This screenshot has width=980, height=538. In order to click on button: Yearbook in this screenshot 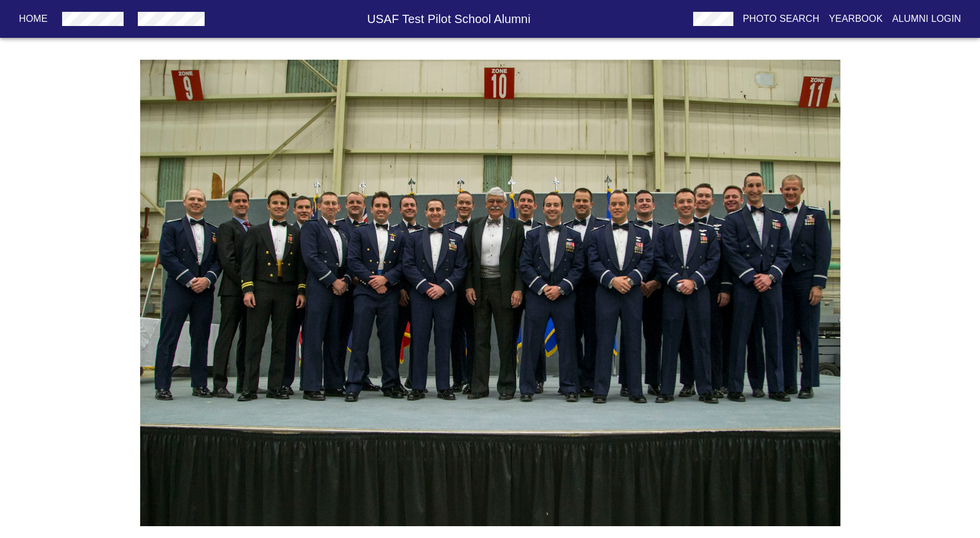, I will do `click(856, 19)`.